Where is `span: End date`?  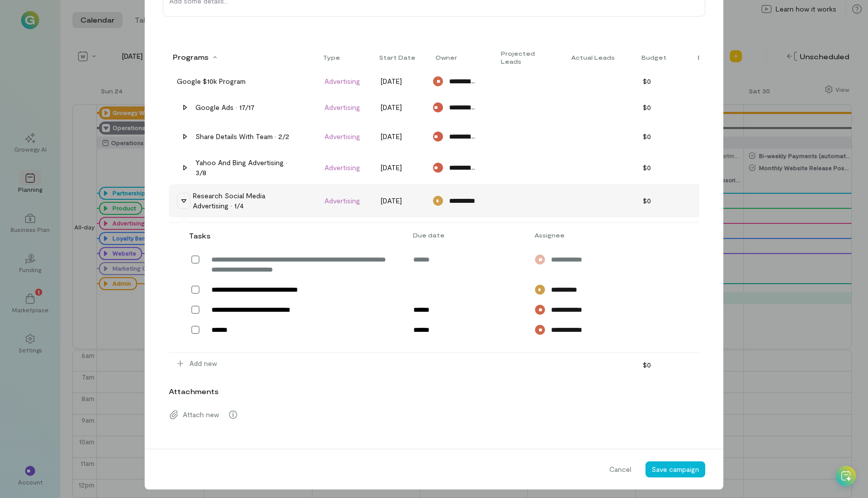
span: End date is located at coordinates (713, 57).